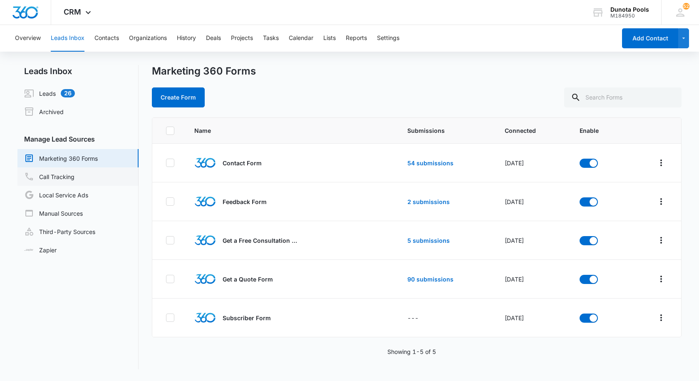  Describe the element at coordinates (412, 351) in the screenshot. I see `p: Showing 1-5 of 5` at that location.